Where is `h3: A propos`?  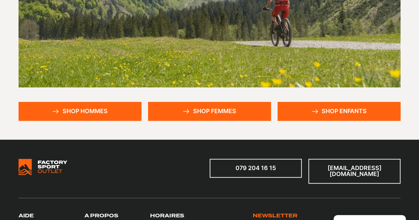
h3: A propos is located at coordinates (101, 216).